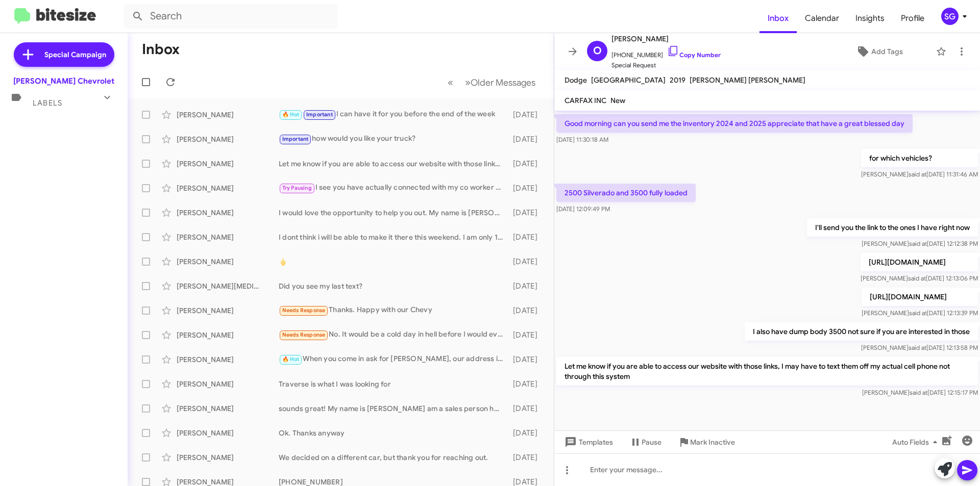 The image size is (980, 486). I want to click on p: Good morning can you send me the inventory 2024 and 2025 appreciate that have a great blessed day, so click(735, 124).